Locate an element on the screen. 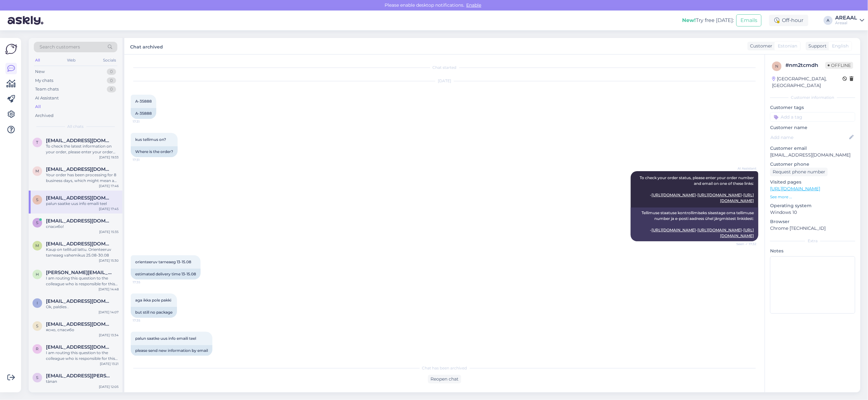  div: Request phone number is located at coordinates (798, 172).